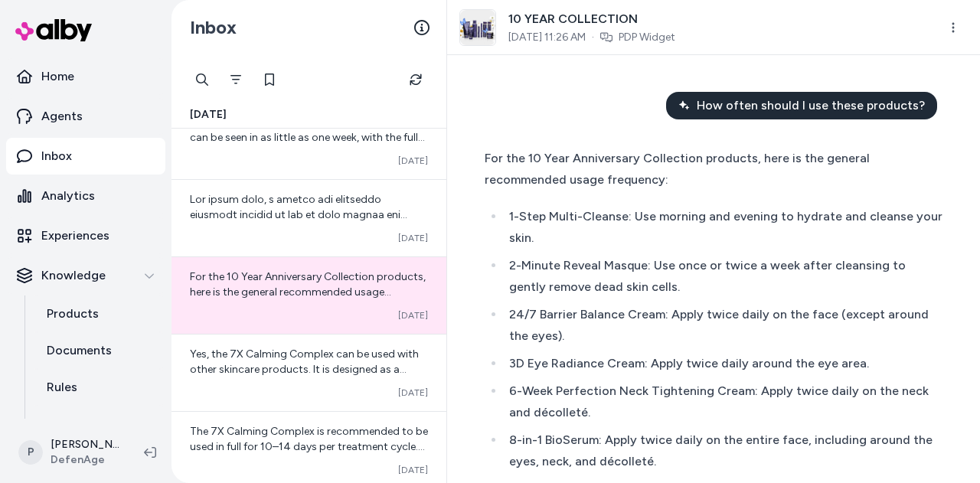 This screenshot has width=980, height=483. I want to click on img: alby Logo, so click(53, 29).